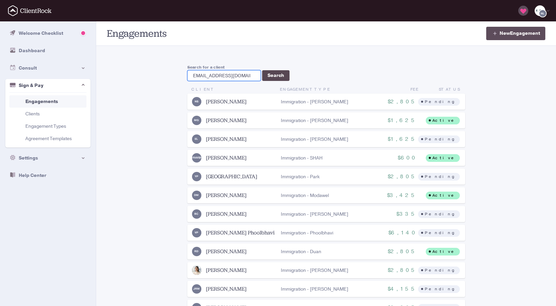  Describe the element at coordinates (326, 89) in the screenshot. I see `div: Type` at that location.